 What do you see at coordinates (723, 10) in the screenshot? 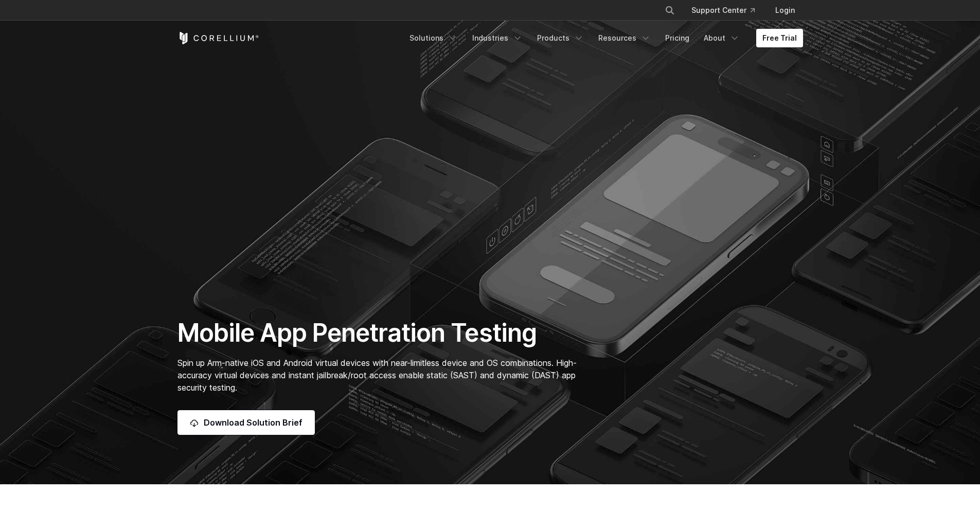
I see `a: Support Center` at bounding box center [723, 10].